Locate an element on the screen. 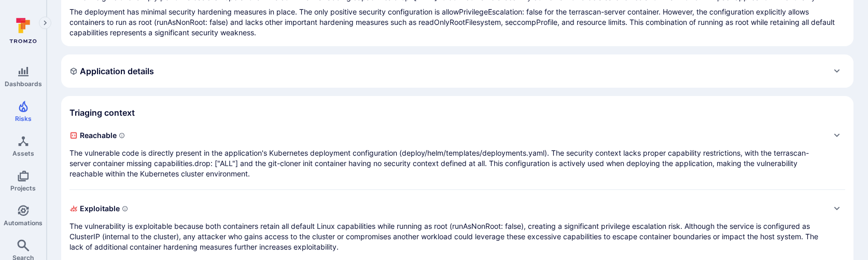  span: Dashboards is located at coordinates (23, 84).